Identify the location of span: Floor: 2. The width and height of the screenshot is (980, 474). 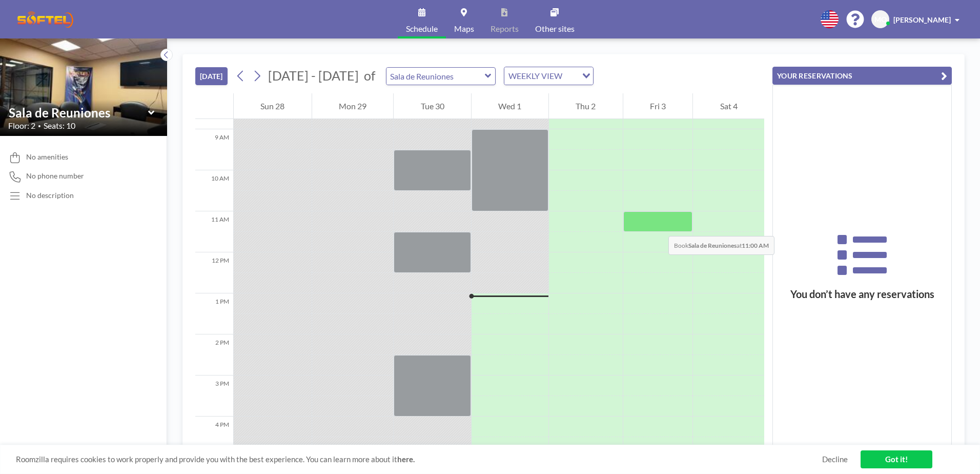
(21, 125).